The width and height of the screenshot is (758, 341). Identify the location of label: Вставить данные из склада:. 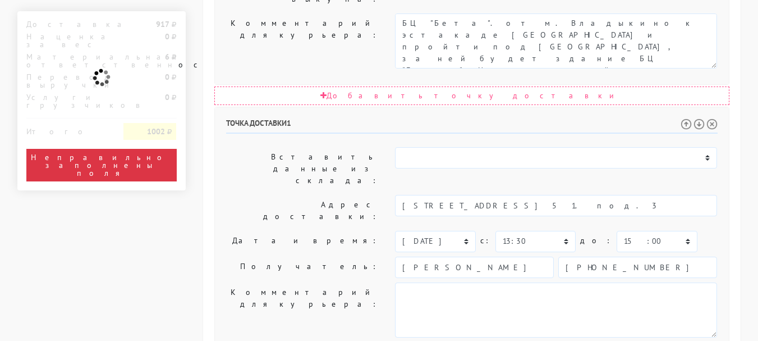
(303, 168).